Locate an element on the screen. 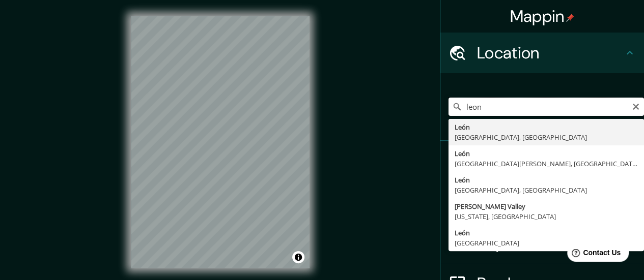 The image size is (644, 280). input: Pick your city or area is located at coordinates (546, 107).